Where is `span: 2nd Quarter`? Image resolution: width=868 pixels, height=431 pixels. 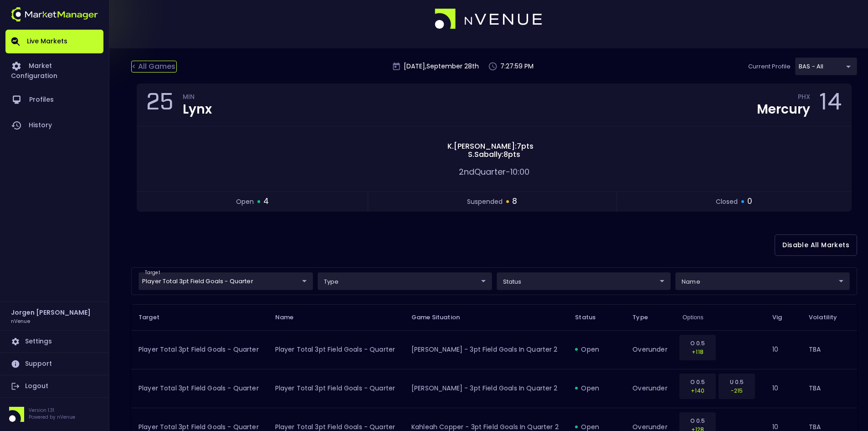 span: 2nd Quarter is located at coordinates (482, 172).